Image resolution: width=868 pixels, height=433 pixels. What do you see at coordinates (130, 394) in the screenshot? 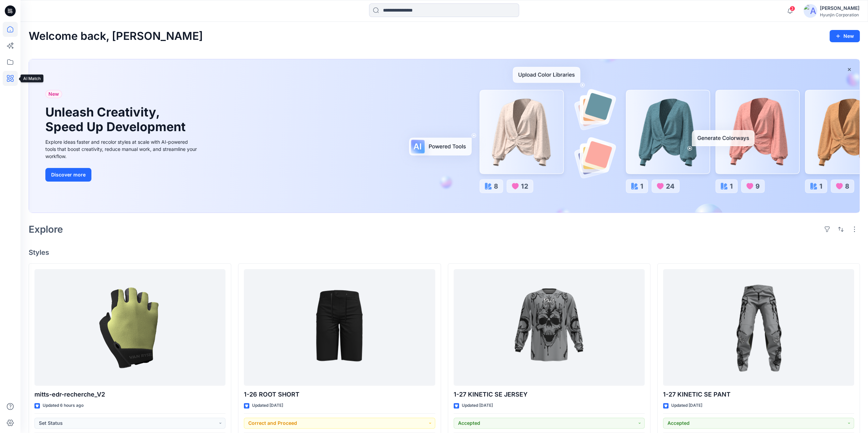
I see `p: mitts-edr-recherche_V2` at bounding box center [130, 394].